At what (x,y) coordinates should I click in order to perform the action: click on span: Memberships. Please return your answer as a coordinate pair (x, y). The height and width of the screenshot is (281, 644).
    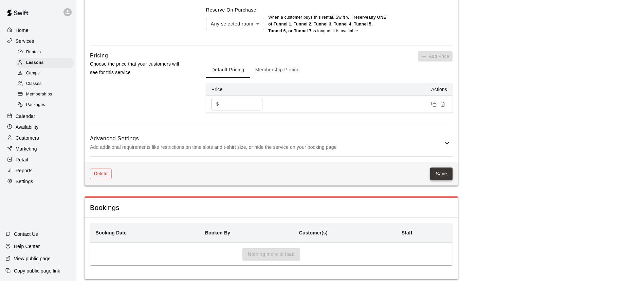
    Looking at the image, I should click on (39, 95).